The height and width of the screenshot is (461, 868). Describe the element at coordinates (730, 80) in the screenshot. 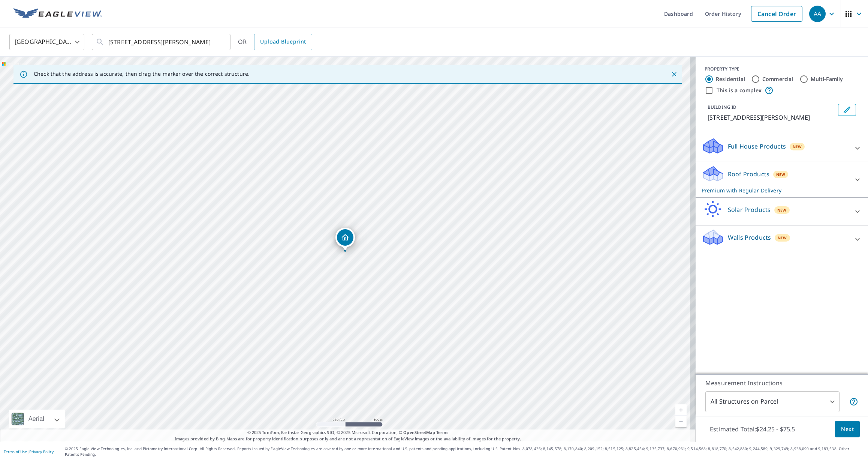

I see `label: Residential` at that location.